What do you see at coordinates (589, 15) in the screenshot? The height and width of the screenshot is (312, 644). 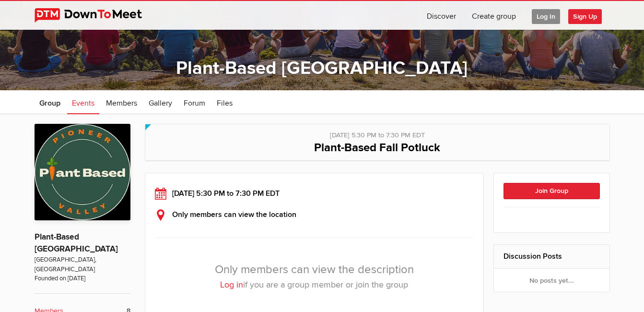 I see `a: Sign Up` at bounding box center [589, 15].